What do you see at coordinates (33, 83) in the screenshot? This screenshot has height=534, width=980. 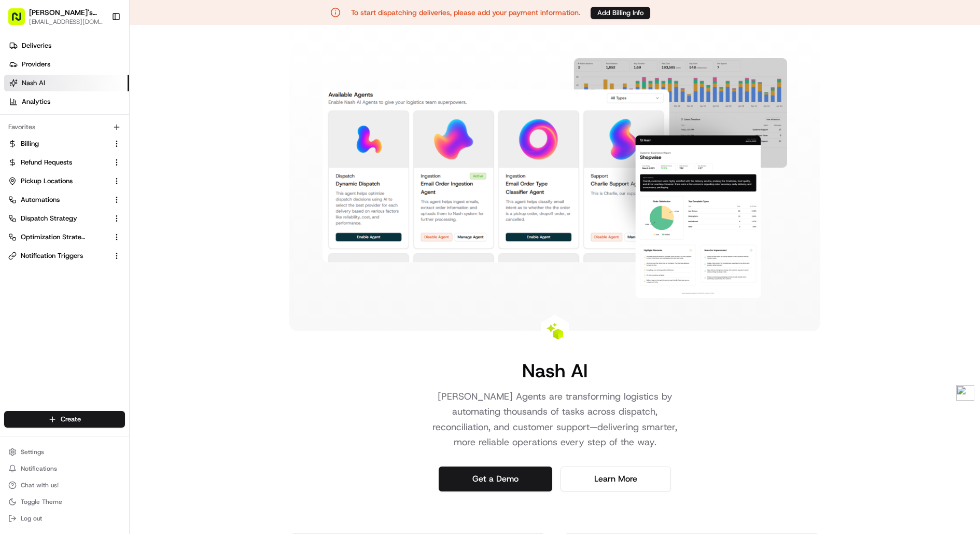 I see `span: Nash AI` at bounding box center [33, 83].